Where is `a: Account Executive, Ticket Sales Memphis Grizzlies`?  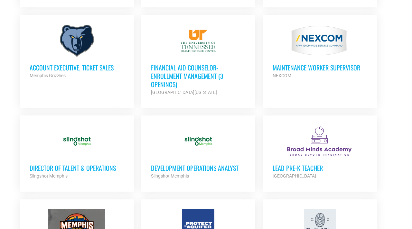 a: Account Executive, Ticket Sales Memphis Grizzlies is located at coordinates (77, 52).